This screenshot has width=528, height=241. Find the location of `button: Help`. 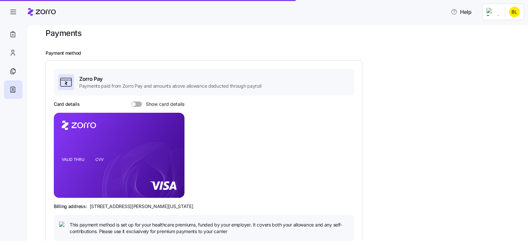

button: Help is located at coordinates (461, 12).